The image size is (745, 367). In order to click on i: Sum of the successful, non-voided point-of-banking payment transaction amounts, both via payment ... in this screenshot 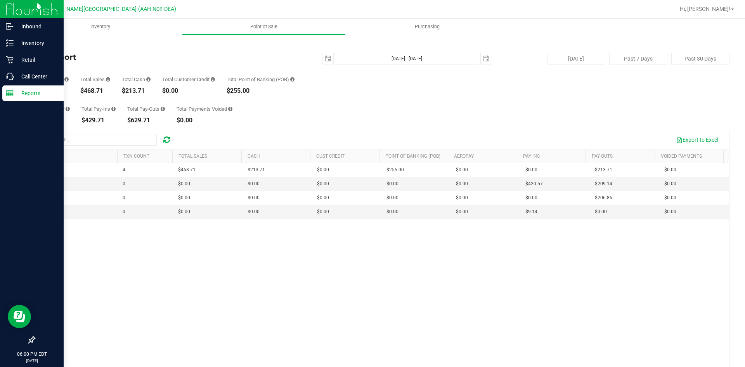, I will do `click(292, 79)`.